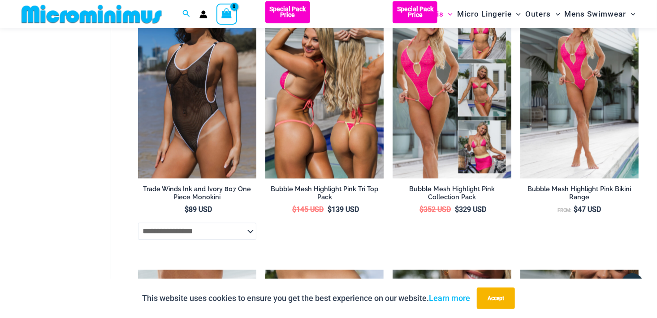  Describe the element at coordinates (308, 209) in the screenshot. I see `bdi: 145 USD` at that location.